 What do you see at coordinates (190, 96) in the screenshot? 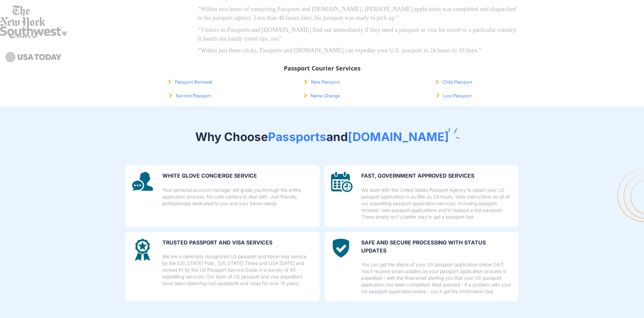
I see `a: Second Passport` at bounding box center [190, 96].